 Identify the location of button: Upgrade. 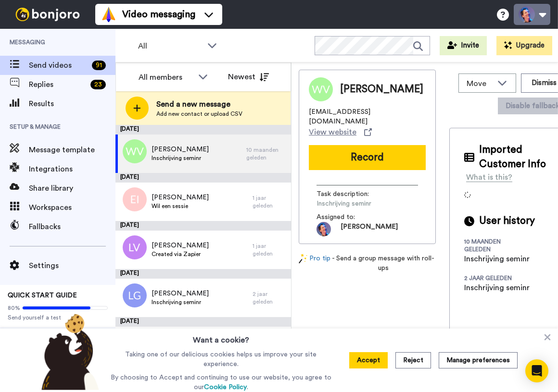
(524, 46).